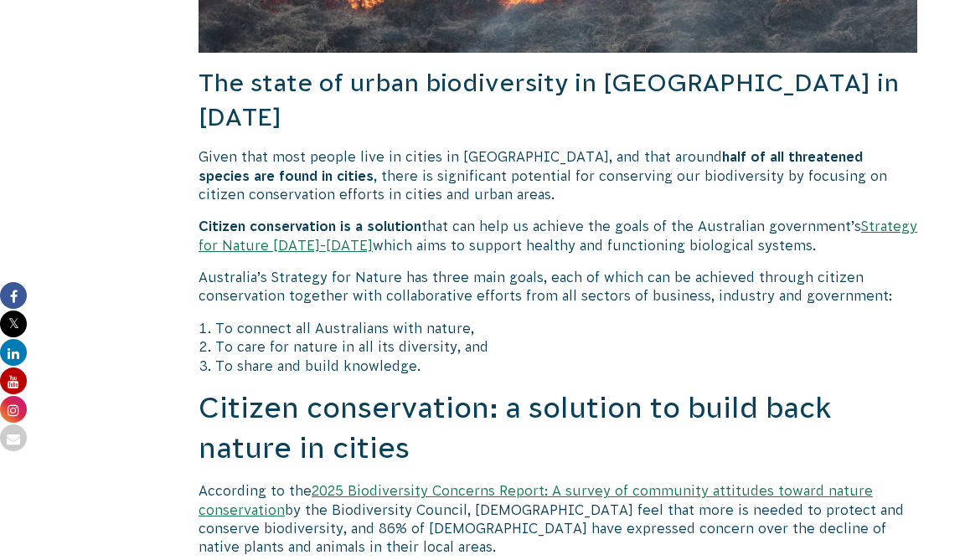 The height and width of the screenshot is (560, 965). What do you see at coordinates (535, 500) in the screenshot?
I see `a: 2025 Biodiversity Concerns Report: A survey of community attitudes toward nature conservation` at bounding box center [535, 500].